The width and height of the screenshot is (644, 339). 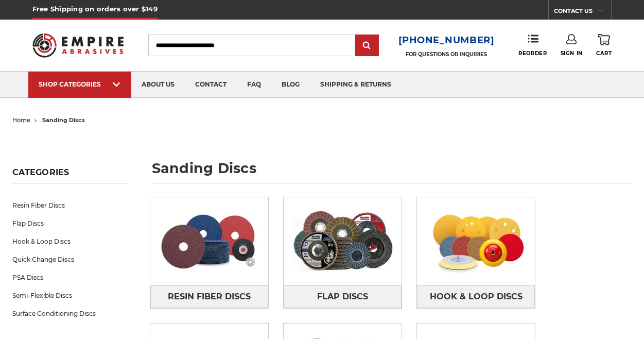 I want to click on img: Empire Abrasives, so click(x=78, y=45).